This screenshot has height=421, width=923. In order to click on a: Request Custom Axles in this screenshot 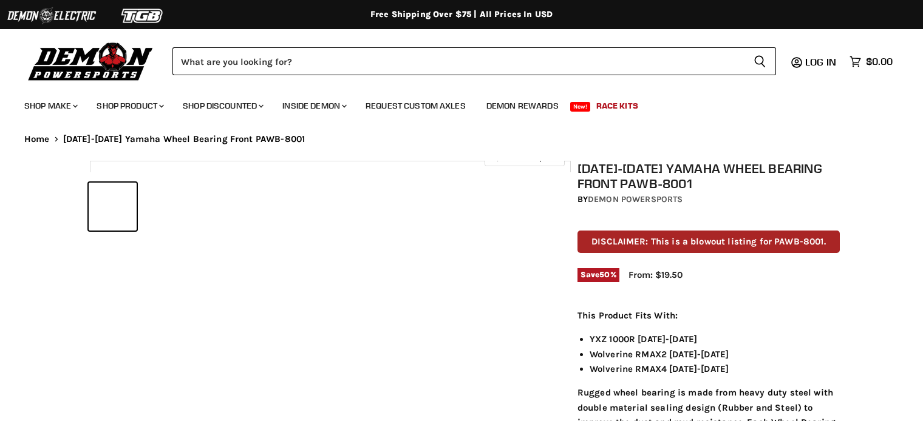, I will do `click(415, 106)`.